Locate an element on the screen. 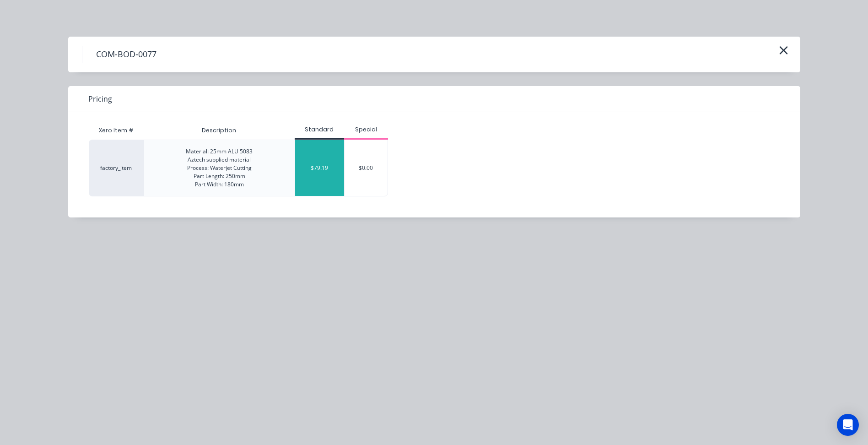 Image resolution: width=868 pixels, height=445 pixels. div: Standard is located at coordinates (320, 130).